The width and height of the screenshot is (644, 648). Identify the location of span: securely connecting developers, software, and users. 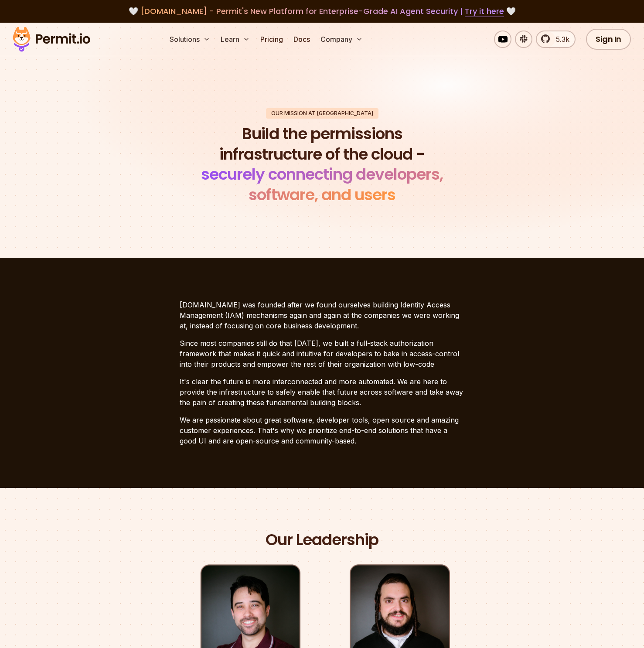
(322, 184).